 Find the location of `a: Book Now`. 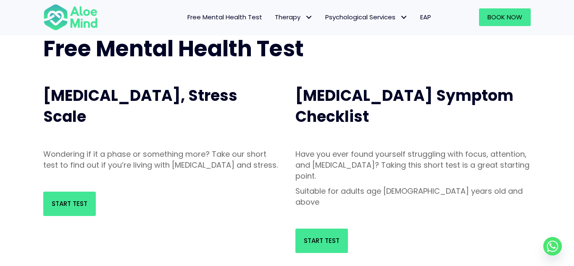

a: Book Now is located at coordinates (505, 17).